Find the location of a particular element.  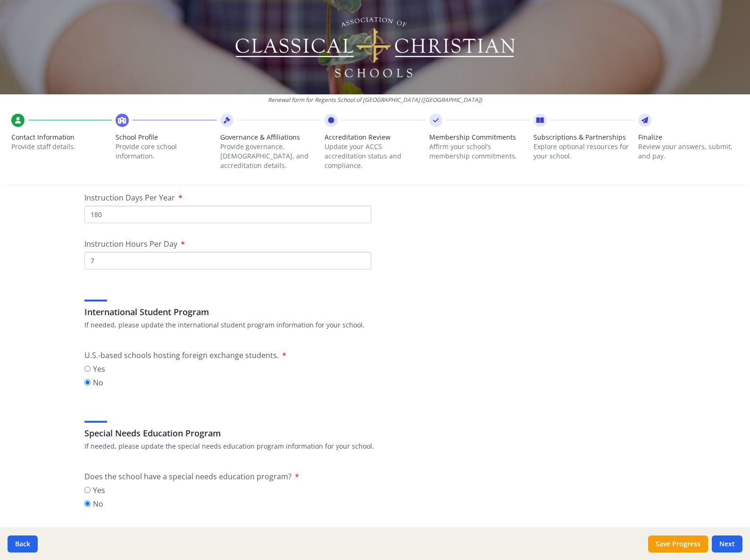

span: Instruction Hours Per Day is located at coordinates (131, 244).